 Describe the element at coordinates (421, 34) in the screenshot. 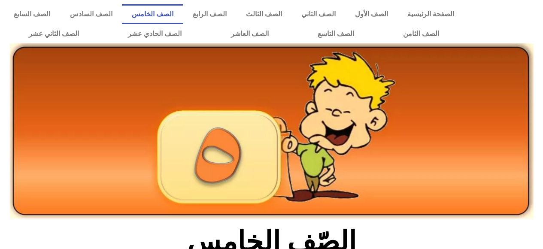

I see `a: الصف الثامن` at that location.